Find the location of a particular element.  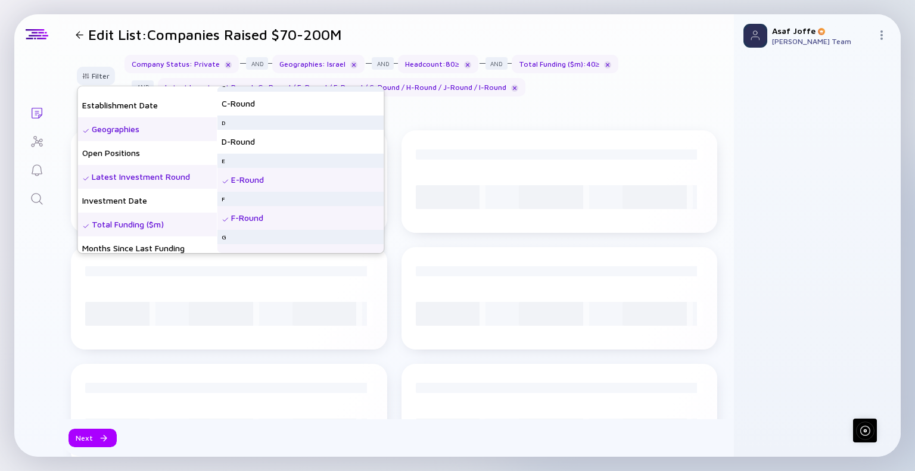

div: Open Positions is located at coordinates (147, 153).